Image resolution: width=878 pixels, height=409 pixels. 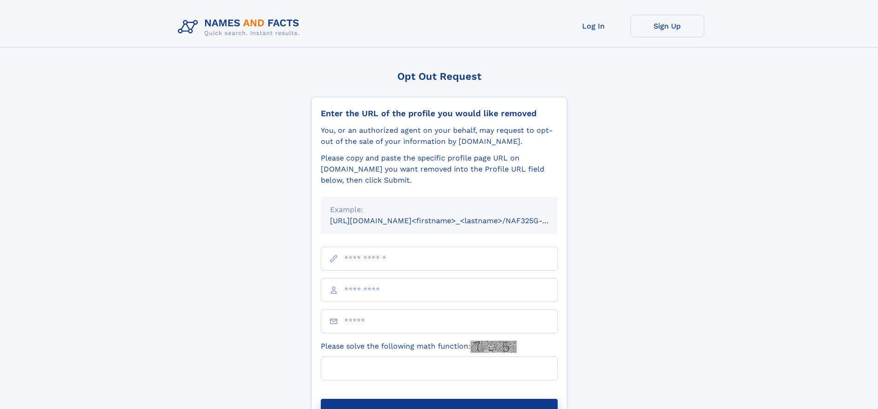 What do you see at coordinates (593, 26) in the screenshot?
I see `a: Log In` at bounding box center [593, 26].